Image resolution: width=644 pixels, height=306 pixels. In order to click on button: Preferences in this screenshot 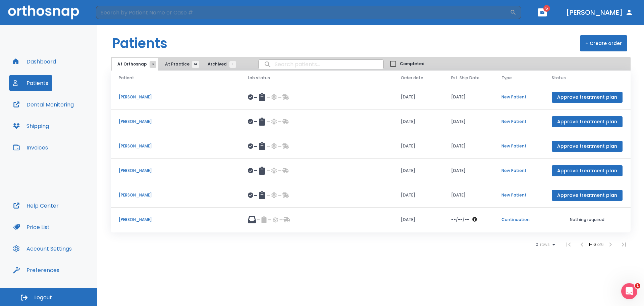, I will do `click(36, 270)`.